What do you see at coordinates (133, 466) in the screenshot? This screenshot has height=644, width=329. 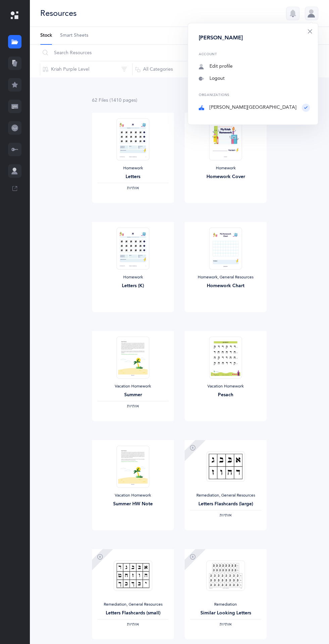 I see `img: Alternate_Summer_Note_thumbnail_1749564978.png` at bounding box center [133, 466].